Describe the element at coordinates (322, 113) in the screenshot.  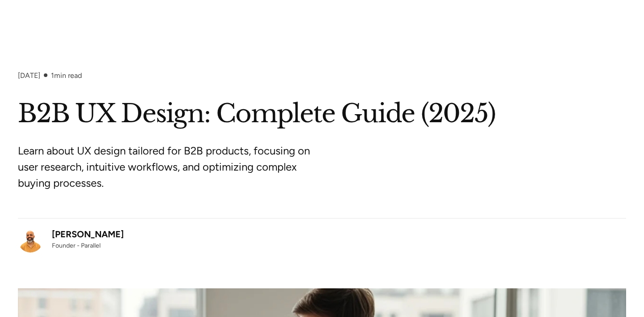
I see `h1: B2B UX Design: Complete Guide (2025)` at that location.